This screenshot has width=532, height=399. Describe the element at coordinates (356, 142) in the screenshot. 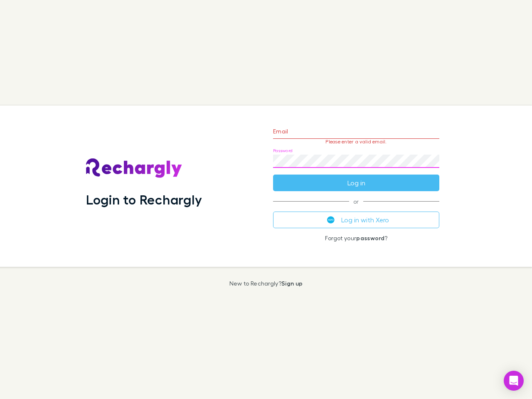

I see `p: Please enter a valid email.` at that location.